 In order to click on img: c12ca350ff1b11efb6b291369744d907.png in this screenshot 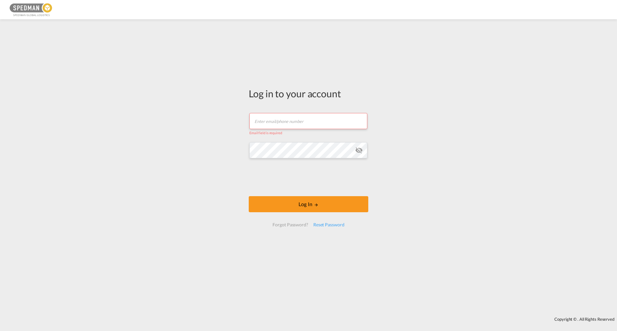, I will do `click(31, 10)`.